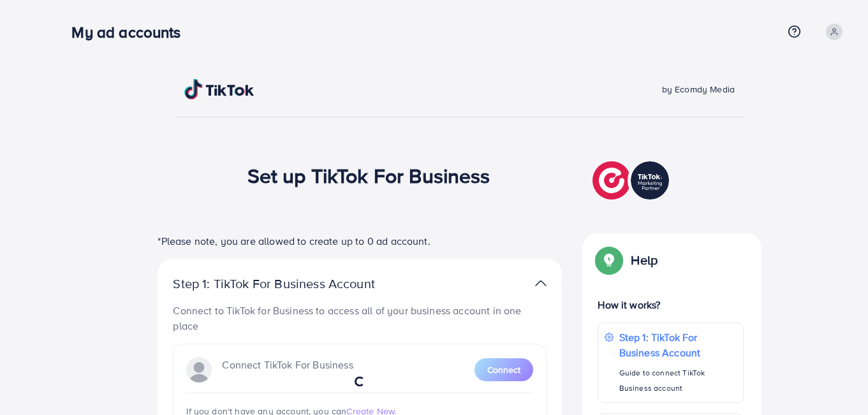 This screenshot has height=415, width=868. Describe the element at coordinates (369, 176) in the screenshot. I see `h1: Set up TikTok For Business` at that location.